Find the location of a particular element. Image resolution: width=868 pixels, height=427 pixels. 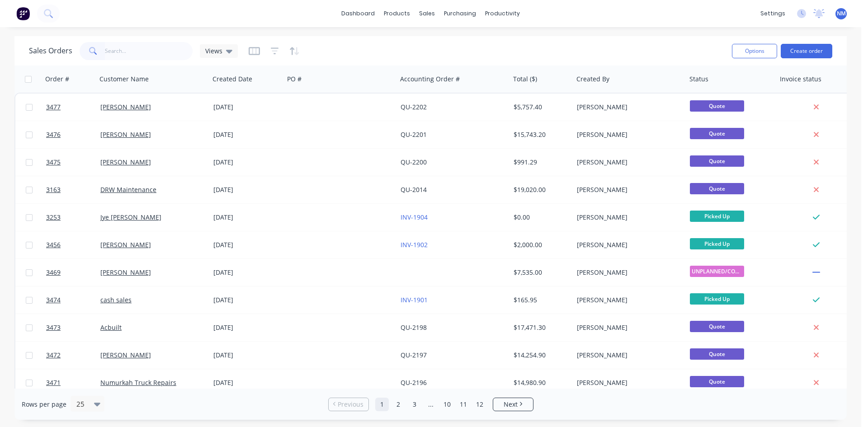

a: 3469 is located at coordinates (73, 272).